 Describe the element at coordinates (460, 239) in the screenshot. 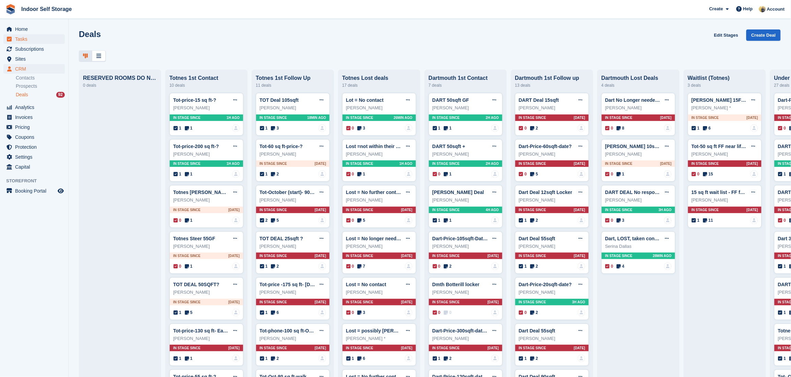

I see `a: Dart-Price-105sqft-Date?` at that location.